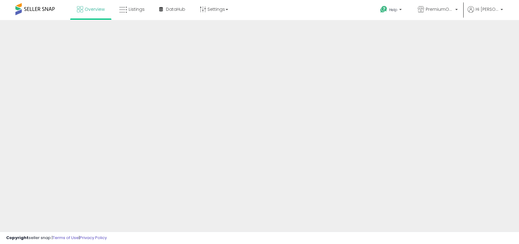 Image resolution: width=519 pixels, height=244 pixels. Describe the element at coordinates (440, 9) in the screenshot. I see `span: PremiumOutdoorGrills` at that location.